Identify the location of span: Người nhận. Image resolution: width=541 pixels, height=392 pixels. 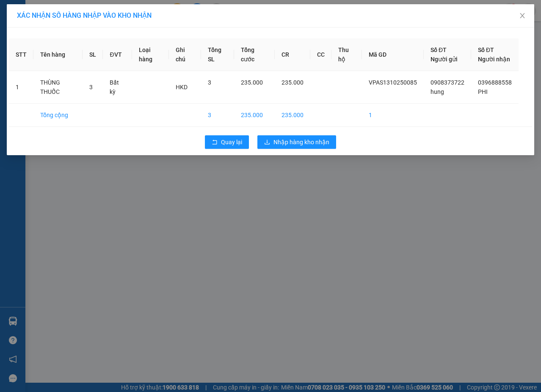
(494, 59).